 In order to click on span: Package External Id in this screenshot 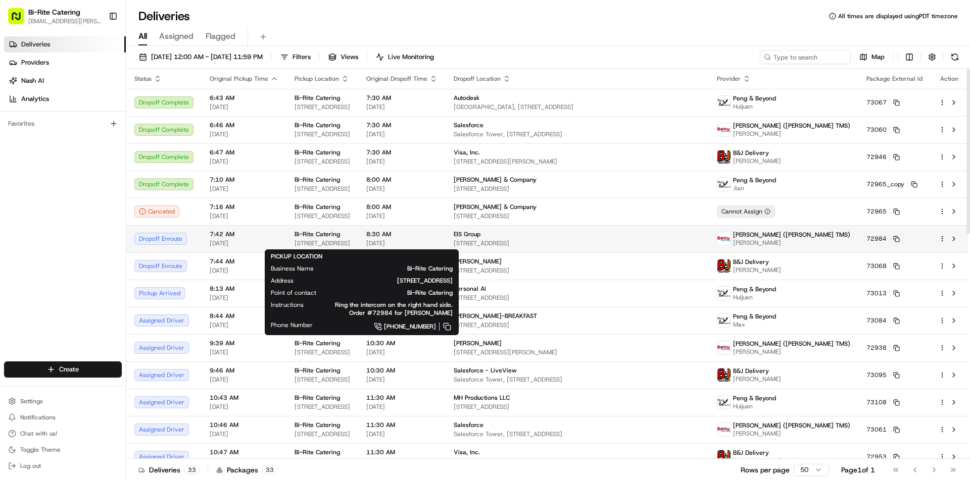, I will do `click(894, 79)`.